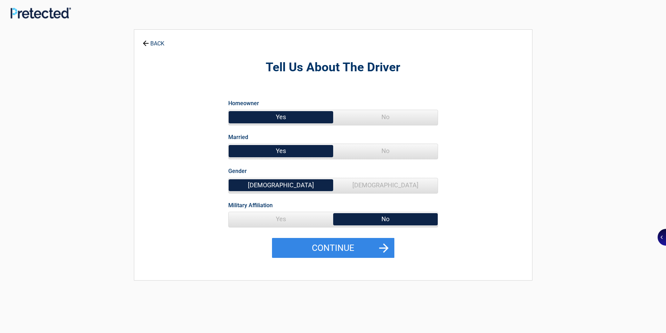 The image size is (666, 333). What do you see at coordinates (333, 67) in the screenshot?
I see `h2: Tell Us About The Driver` at bounding box center [333, 67].